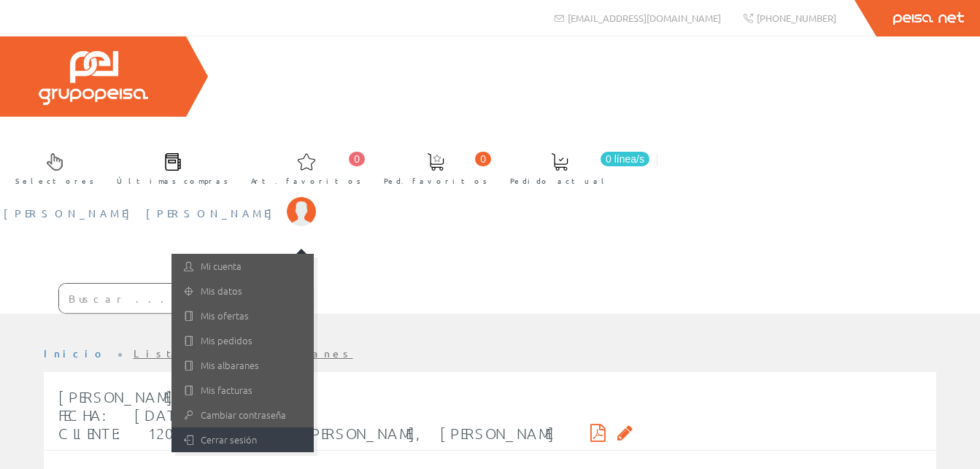  Describe the element at coordinates (436, 181) in the screenshot. I see `span: Ped. favoritos` at that location.